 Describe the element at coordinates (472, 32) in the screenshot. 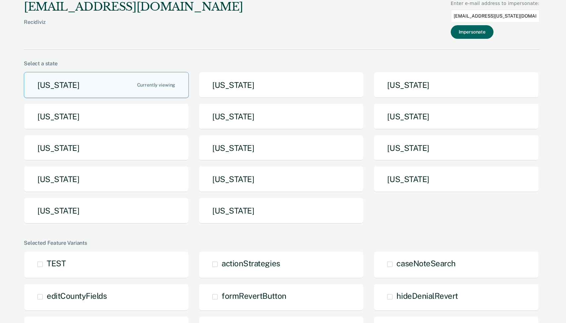

I see `button: Impersonate` at that location.